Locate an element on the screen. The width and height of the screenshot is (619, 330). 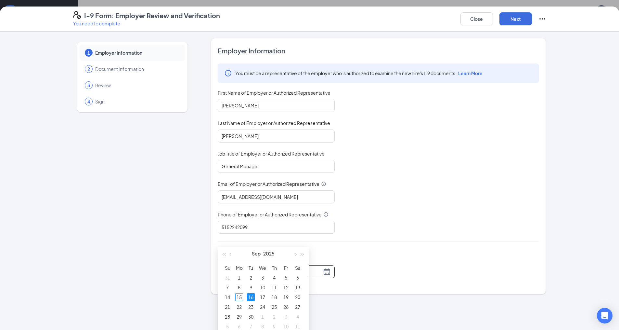
div: 22 is located at coordinates (239, 307).